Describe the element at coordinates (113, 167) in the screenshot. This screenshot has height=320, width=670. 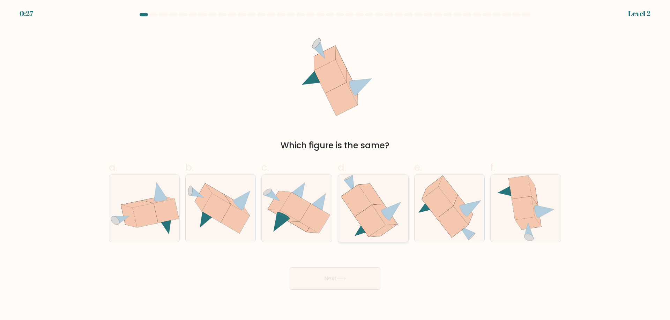
I see `span: a.` at that location.